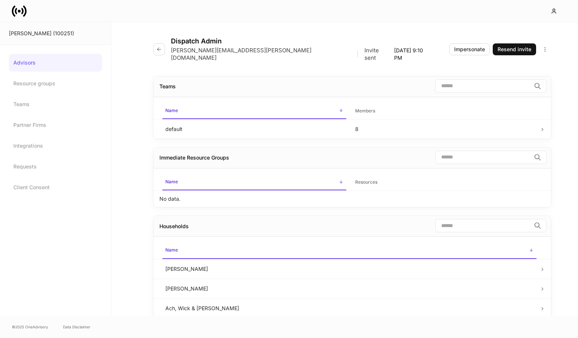 Image resolution: width=578 pixels, height=338 pixels. What do you see at coordinates (194, 158) in the screenshot?
I see `div: Immediate Resource Groups` at bounding box center [194, 158].